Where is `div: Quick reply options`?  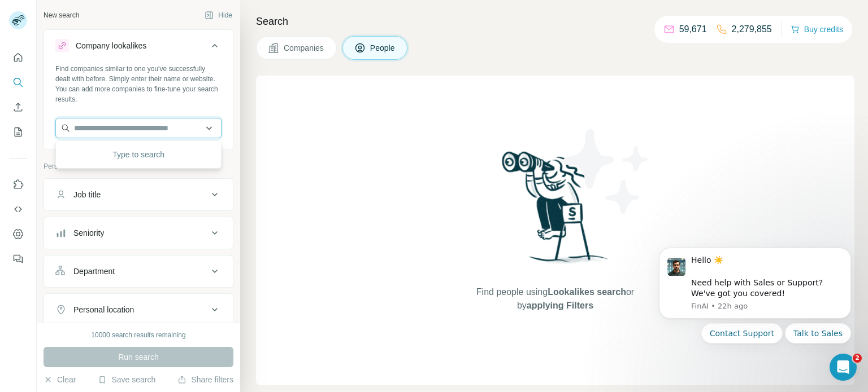 div: Quick reply options is located at coordinates (113, 99).